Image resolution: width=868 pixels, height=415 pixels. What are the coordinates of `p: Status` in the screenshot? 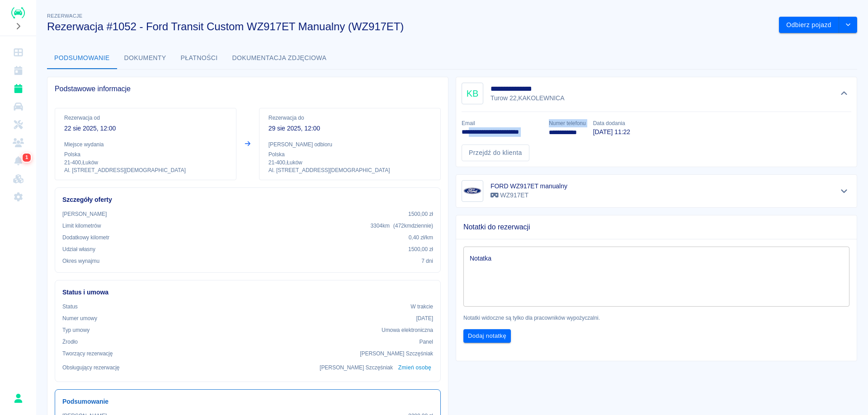 It's located at (70, 307).